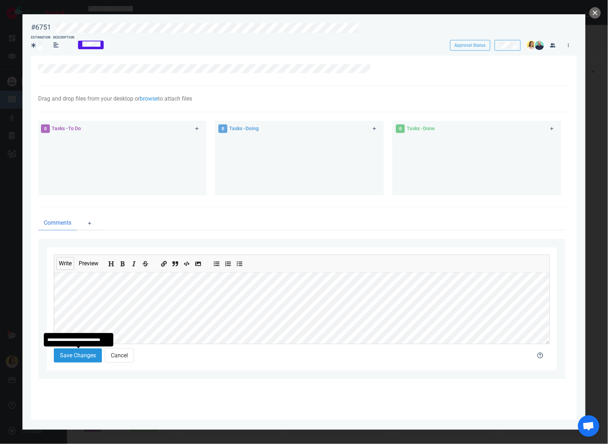 This screenshot has height=444, width=608. What do you see at coordinates (57, 223) in the screenshot?
I see `span: Comments` at bounding box center [57, 223].